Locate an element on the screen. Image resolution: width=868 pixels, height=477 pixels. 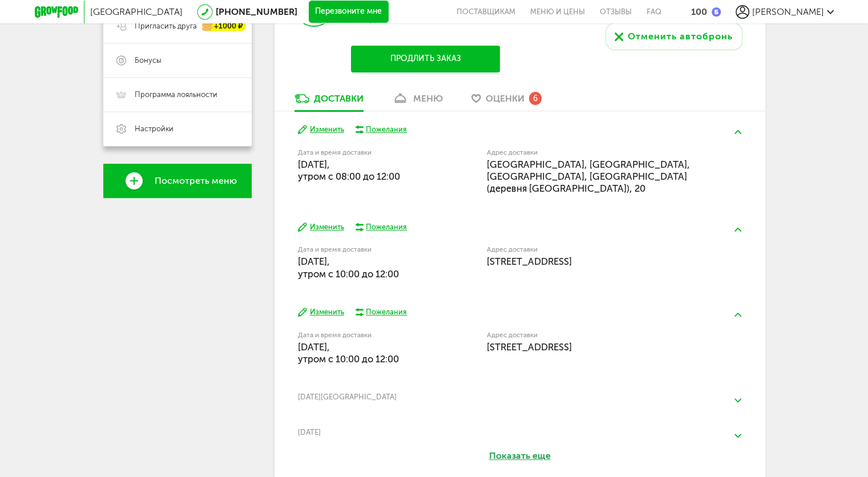
button: Отменить автобронь is located at coordinates (674, 37).